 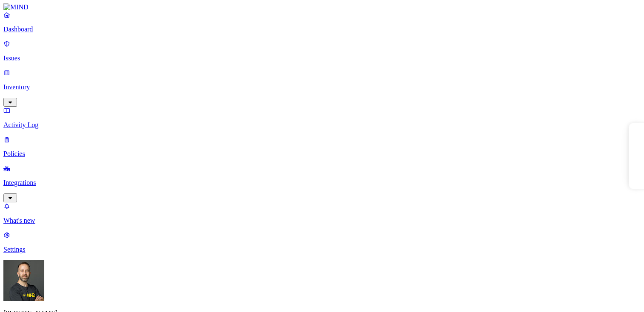 What do you see at coordinates (322, 221) in the screenshot?
I see `p: What's new` at bounding box center [322, 221].